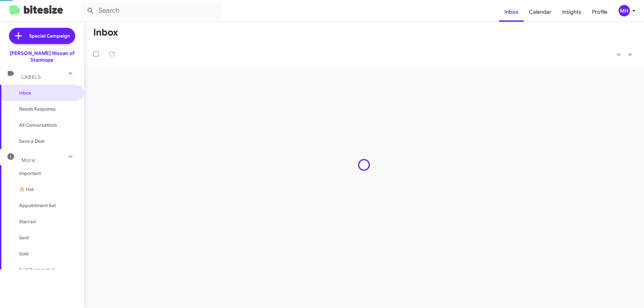  What do you see at coordinates (624, 11) in the screenshot?
I see `div: MH` at bounding box center [624, 11].